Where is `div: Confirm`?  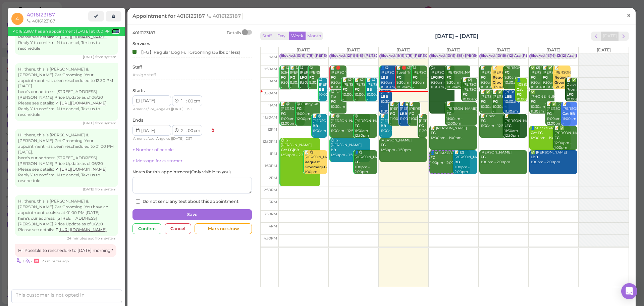 div: Confirm is located at coordinates (147, 229).